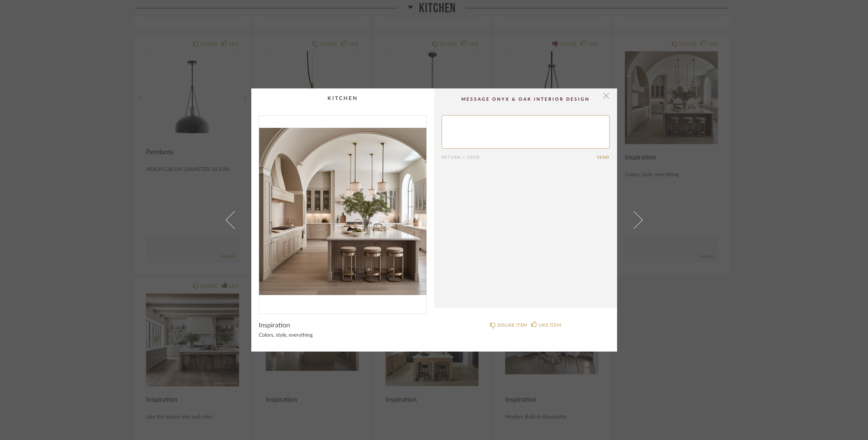 This screenshot has height=440, width=868. What do you see at coordinates (606, 96) in the screenshot?
I see `button: Close` at bounding box center [606, 96].